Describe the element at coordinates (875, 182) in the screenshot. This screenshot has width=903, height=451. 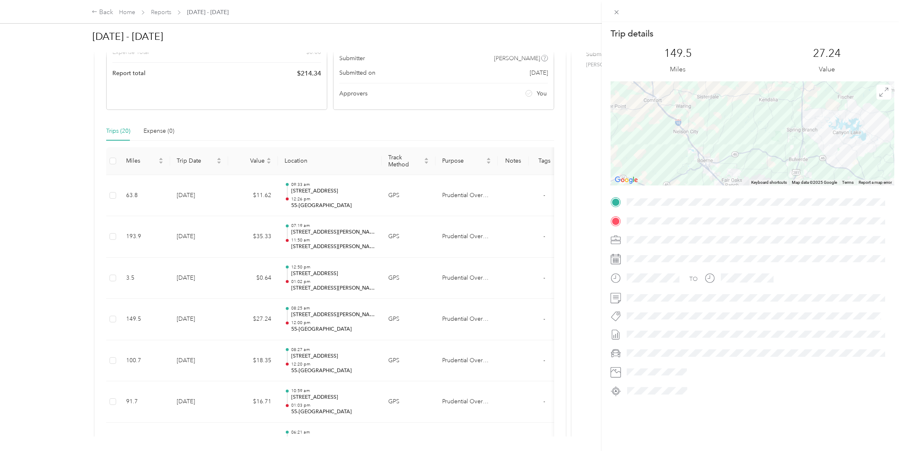
I see `a: Report a map error` at that location.